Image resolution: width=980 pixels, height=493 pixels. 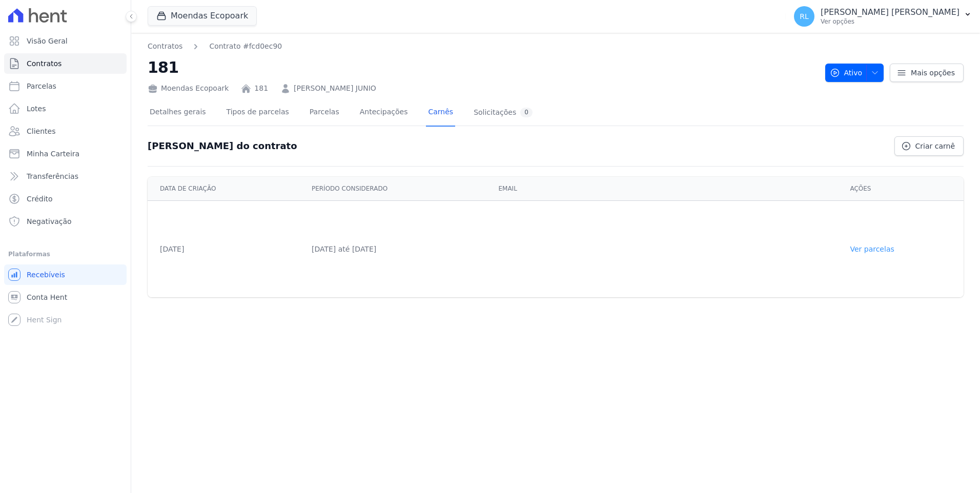 What do you see at coordinates (188, 88) in the screenshot?
I see `div: Moendas Ecopoark` at bounding box center [188, 88].